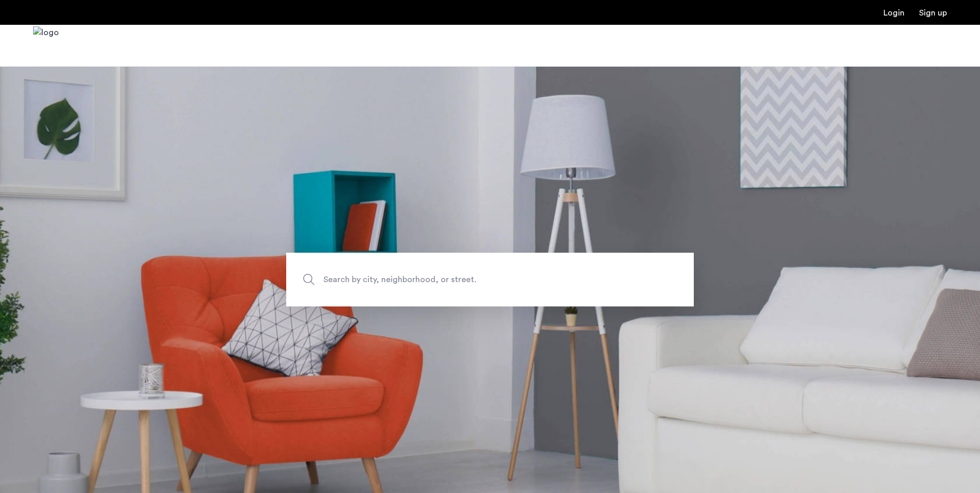 The width and height of the screenshot is (980, 493). I want to click on a: Login, so click(894, 13).